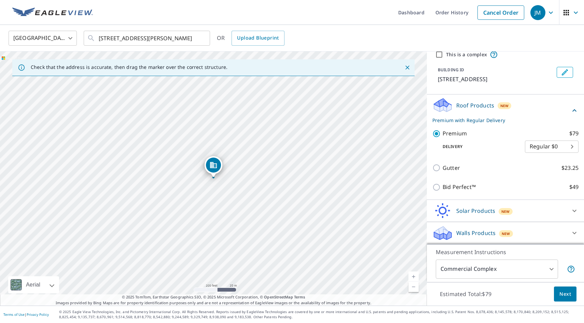  I want to click on p: Estimated Total: $79, so click(465, 294).